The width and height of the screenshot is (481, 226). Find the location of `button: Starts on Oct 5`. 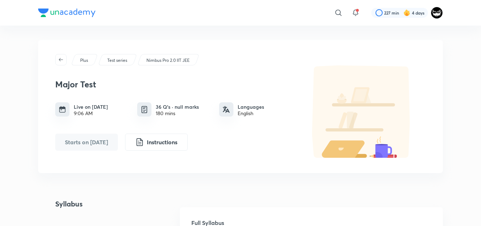

button: Starts on Oct 5 is located at coordinates (87, 142).